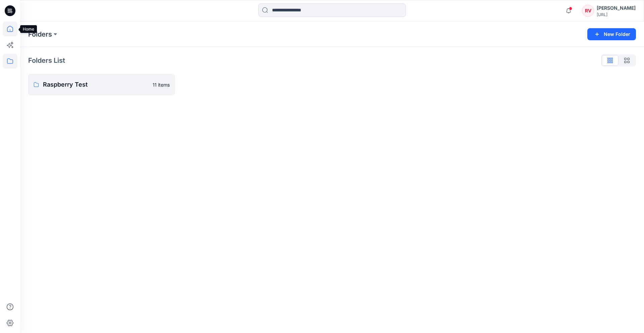 This screenshot has height=333, width=644. I want to click on div: RV, so click(588, 11).